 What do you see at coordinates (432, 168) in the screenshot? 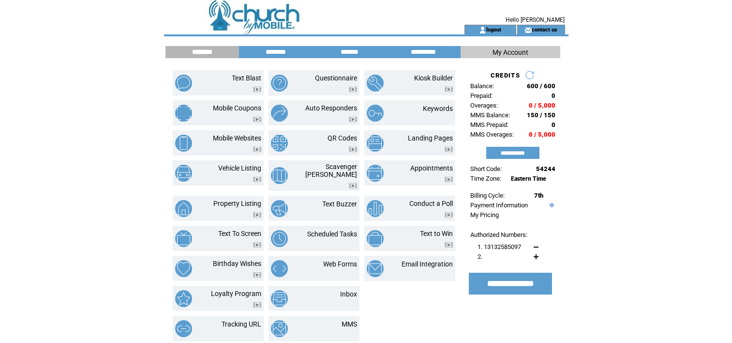
I see `a: Appointments` at bounding box center [432, 168].